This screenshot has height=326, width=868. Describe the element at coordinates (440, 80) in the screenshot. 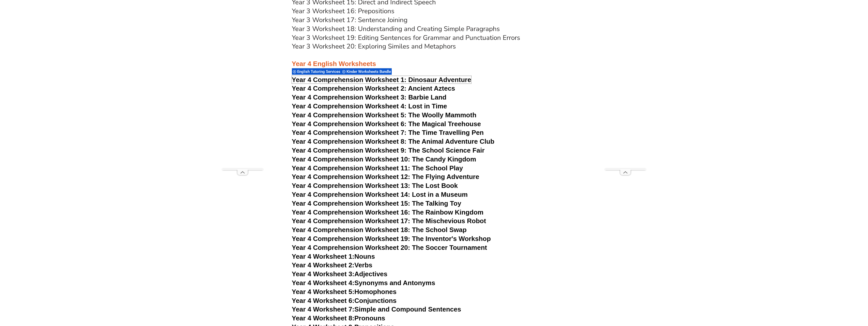

I see `span: Dinosaur Adventure` at that location.